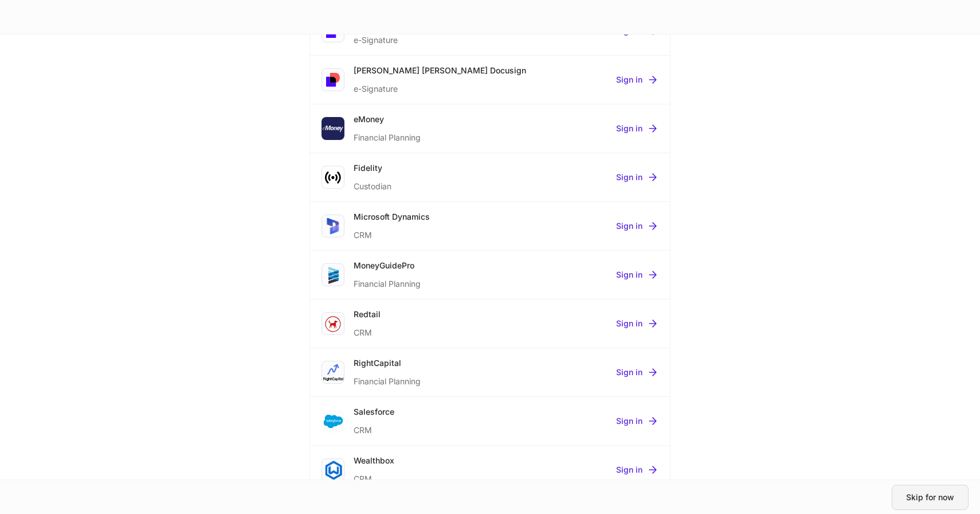  What do you see at coordinates (930, 497) in the screenshot?
I see `button: Skip for now` at bounding box center [930, 497].